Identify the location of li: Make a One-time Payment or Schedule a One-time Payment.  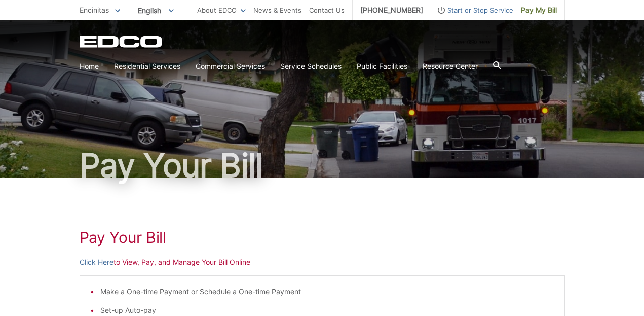
(328, 292).